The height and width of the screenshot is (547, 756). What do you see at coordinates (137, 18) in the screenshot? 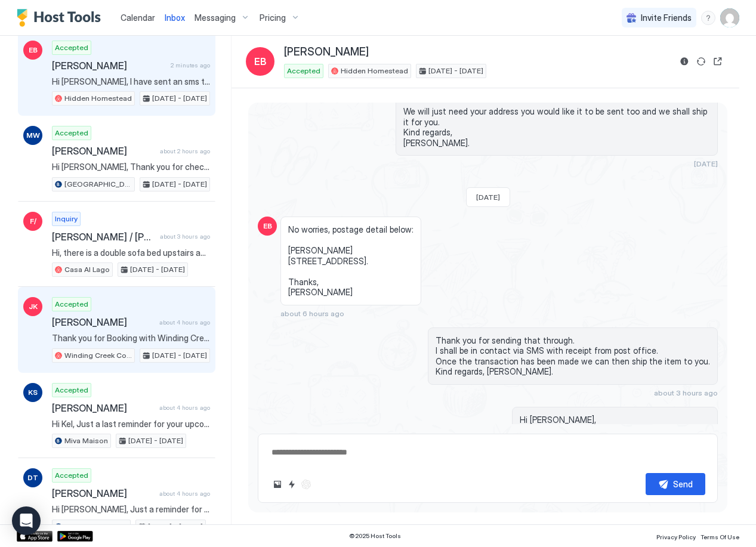
I see `a: Calendar` at bounding box center [137, 18].